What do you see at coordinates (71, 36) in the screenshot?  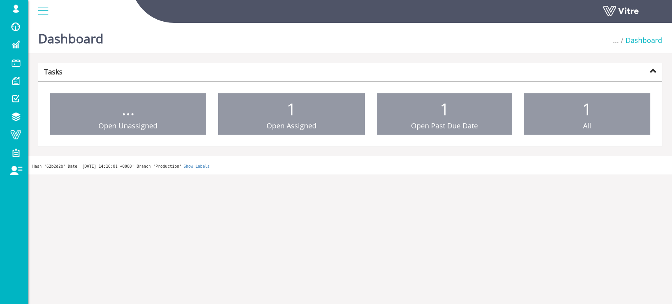 I see `h1: Dashboard` at bounding box center [71, 36].